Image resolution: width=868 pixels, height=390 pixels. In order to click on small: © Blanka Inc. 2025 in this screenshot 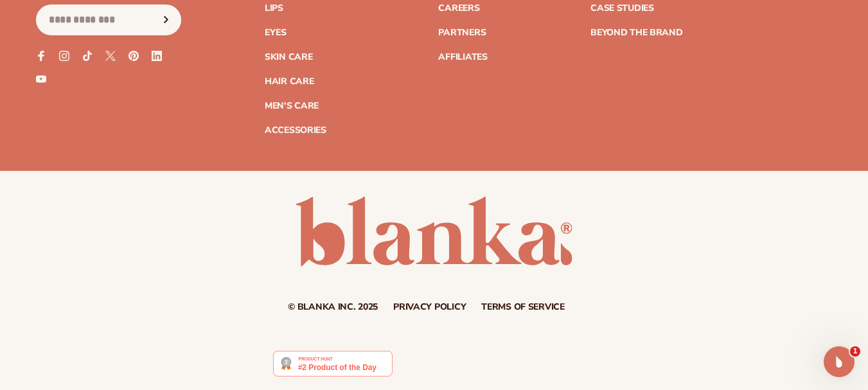, I will do `click(333, 307)`.